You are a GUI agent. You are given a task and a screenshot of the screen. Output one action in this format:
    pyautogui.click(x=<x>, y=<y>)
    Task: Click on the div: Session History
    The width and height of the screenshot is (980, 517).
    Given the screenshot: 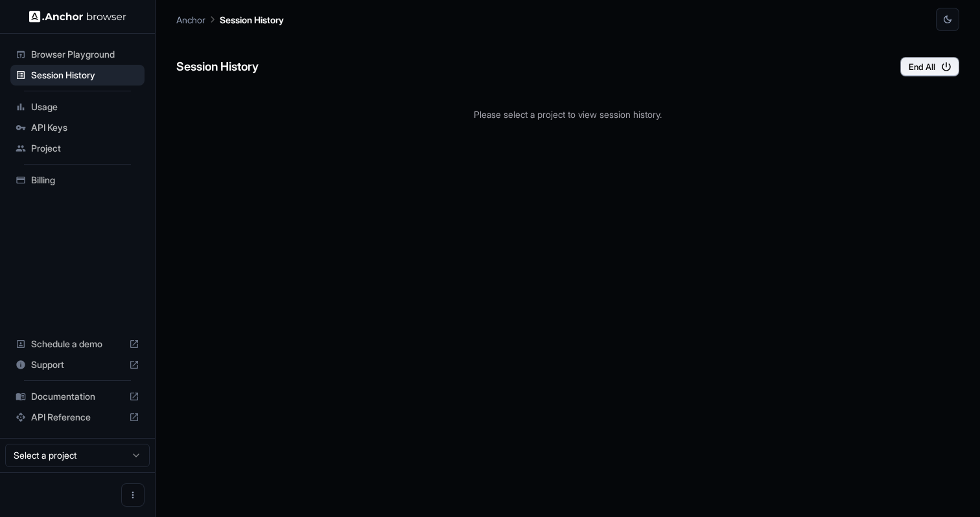 What is the action you would take?
    pyautogui.click(x=77, y=75)
    